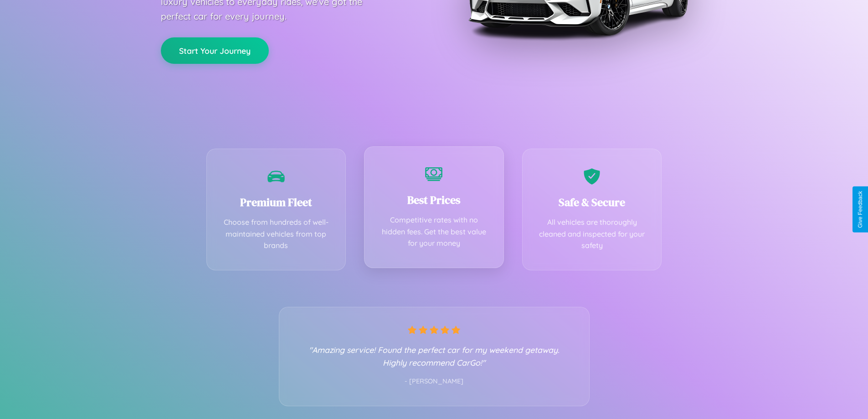  What do you see at coordinates (592, 202) in the screenshot?
I see `h3: Safe & Secure` at bounding box center [592, 202].